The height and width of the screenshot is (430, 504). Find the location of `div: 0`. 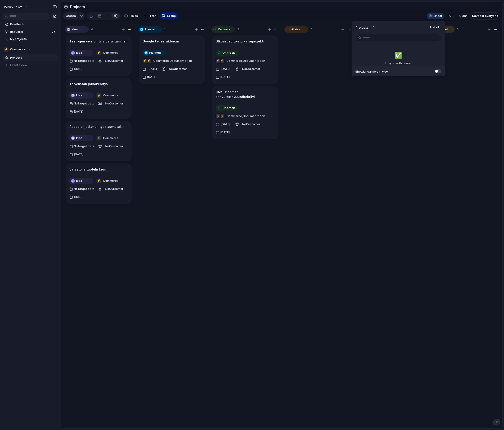

div: 0 is located at coordinates (374, 28).